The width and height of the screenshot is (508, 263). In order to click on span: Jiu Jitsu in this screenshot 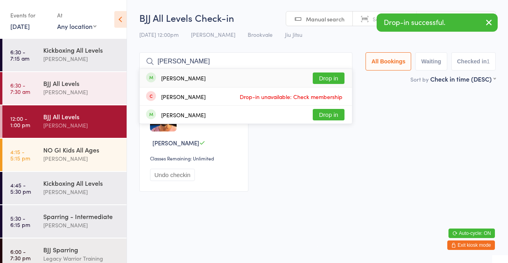, I will do `click(294, 35)`.